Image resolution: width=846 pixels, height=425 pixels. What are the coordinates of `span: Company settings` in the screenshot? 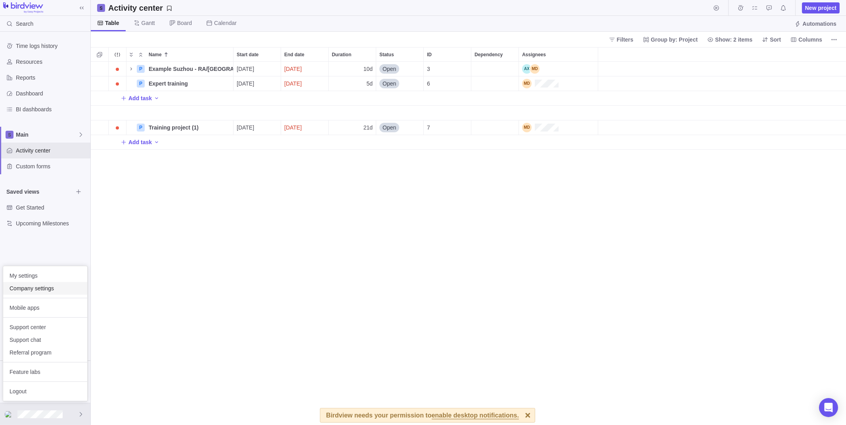 It's located at (45, 289).